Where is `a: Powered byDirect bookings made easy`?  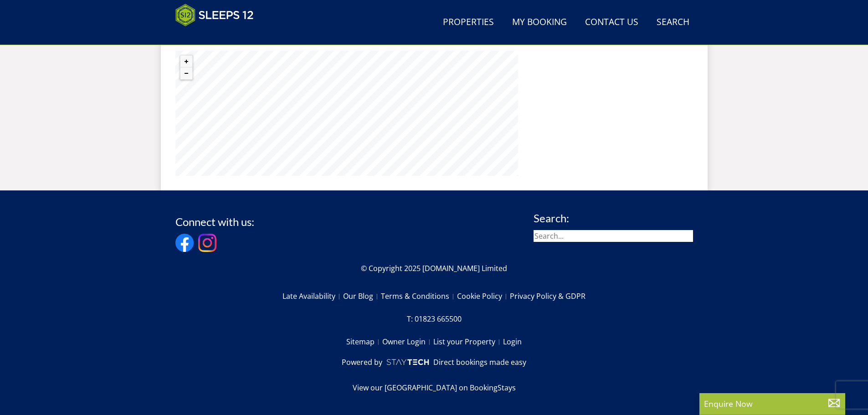
a: Powered byDirect bookings made easy is located at coordinates (434, 362).